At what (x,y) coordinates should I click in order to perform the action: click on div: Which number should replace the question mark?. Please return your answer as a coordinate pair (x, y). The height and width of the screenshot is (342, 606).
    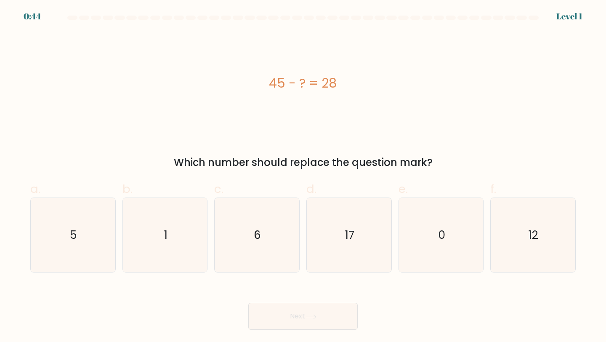
    Looking at the image, I should click on (303, 162).